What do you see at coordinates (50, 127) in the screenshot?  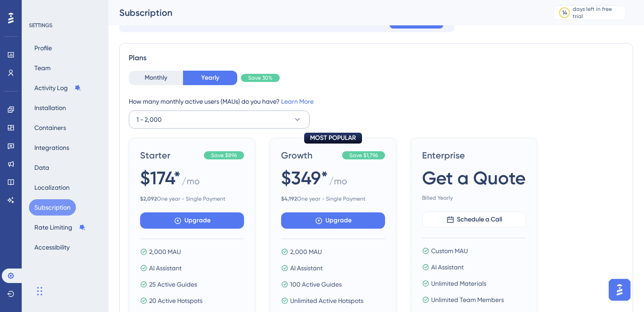 I see `button: Containers` at bounding box center [50, 127].